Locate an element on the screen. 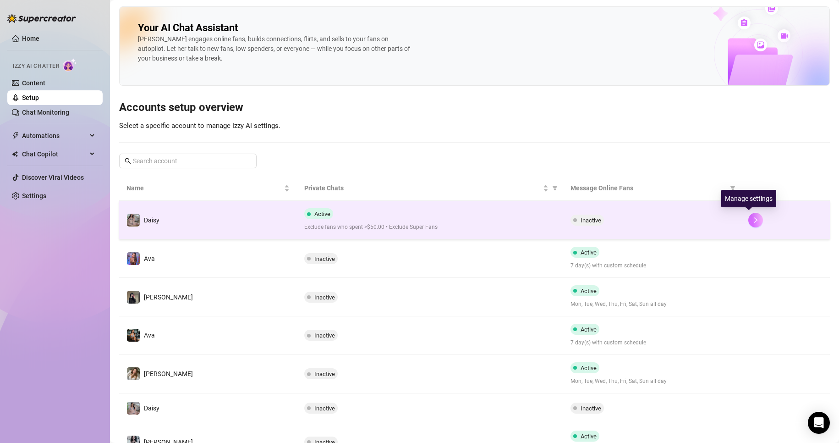 The image size is (839, 443). div: Manage settings is located at coordinates (749, 198).